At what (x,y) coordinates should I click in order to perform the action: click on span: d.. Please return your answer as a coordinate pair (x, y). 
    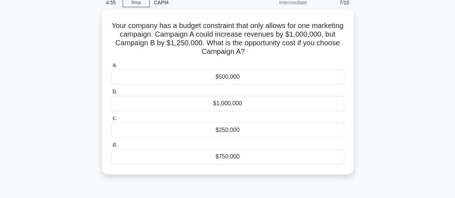
    Looking at the image, I should click on (115, 145).